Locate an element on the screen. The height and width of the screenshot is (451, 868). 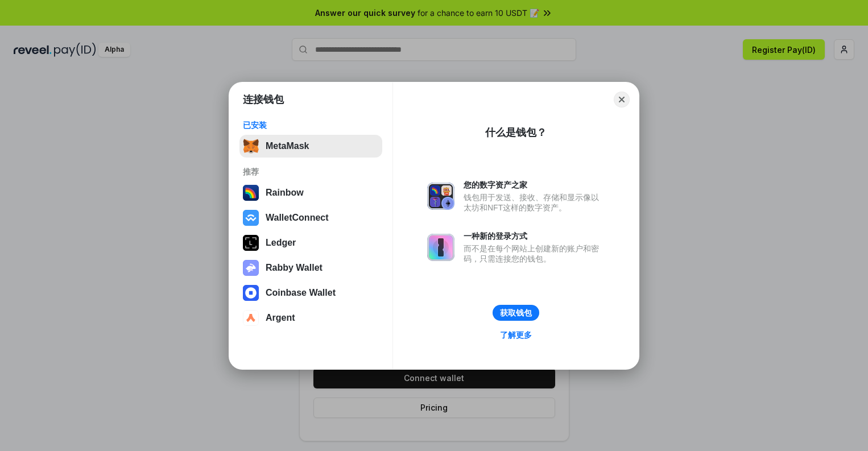
button: Argent is located at coordinates (310, 318).